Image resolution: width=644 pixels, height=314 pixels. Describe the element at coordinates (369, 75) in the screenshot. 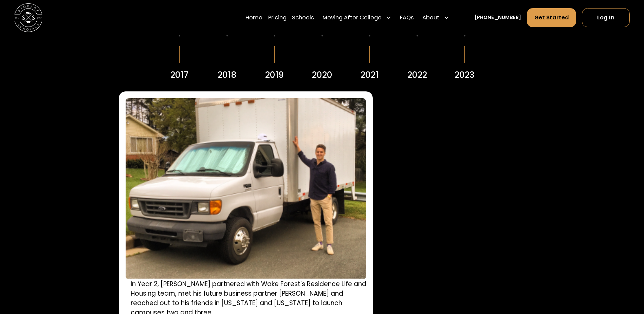

I see `div: 2021` at that location.